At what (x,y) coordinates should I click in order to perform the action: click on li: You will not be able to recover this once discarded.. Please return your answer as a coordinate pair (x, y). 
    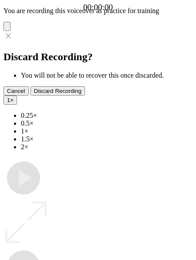
    Looking at the image, I should click on (107, 75).